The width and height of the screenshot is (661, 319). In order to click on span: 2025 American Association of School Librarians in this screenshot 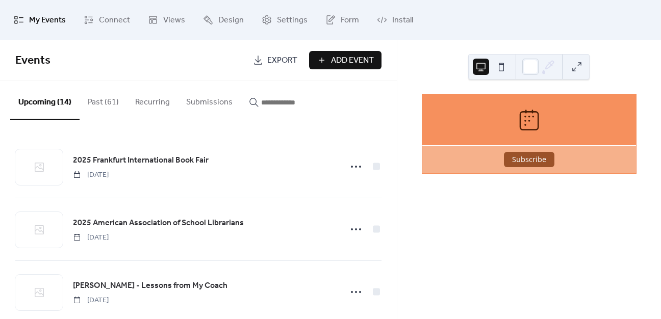, I will do `click(158, 223)`.